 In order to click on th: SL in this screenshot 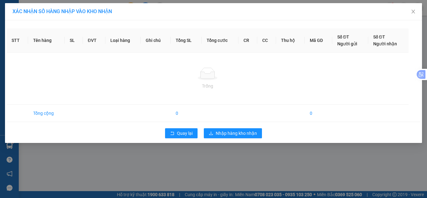, I will do `click(73, 40)`.